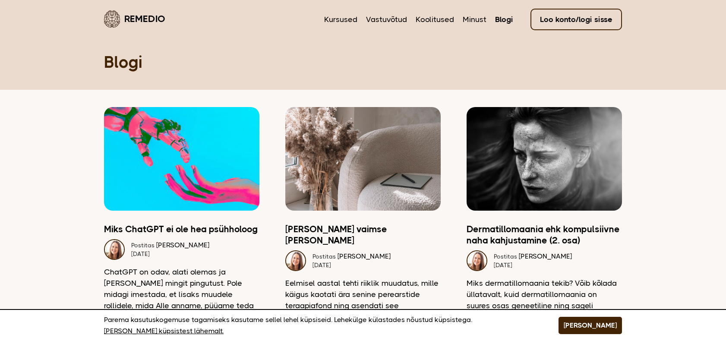  I want to click on img: Inimese ja roboti käsi kokku puutumas, so click(182, 159).